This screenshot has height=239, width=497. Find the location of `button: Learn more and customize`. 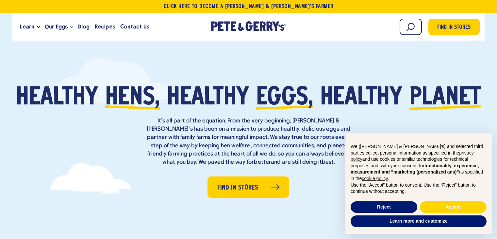

button: Learn more and customize is located at coordinates (419, 221).